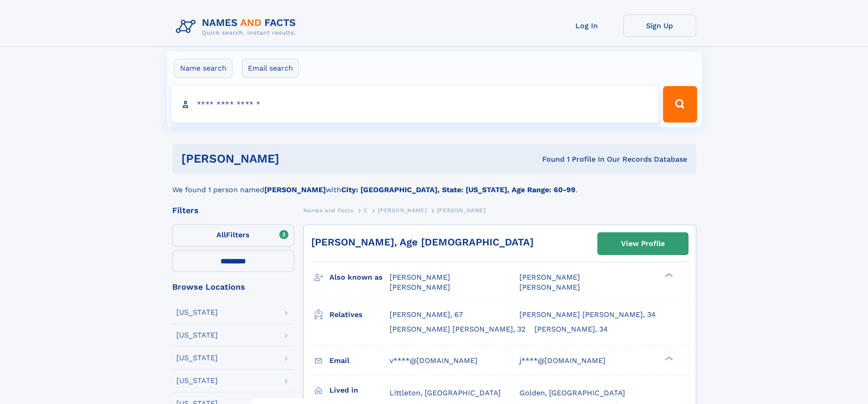  Describe the element at coordinates (643, 244) in the screenshot. I see `div: View Profile` at that location.